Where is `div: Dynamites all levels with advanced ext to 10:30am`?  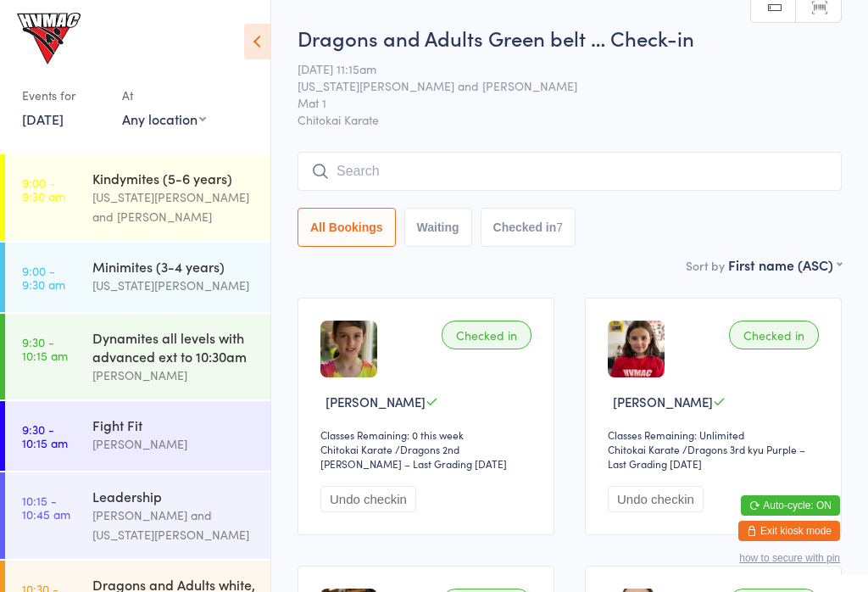
div: Dynamites all levels with advanced ext to 10:30am is located at coordinates (174, 347).